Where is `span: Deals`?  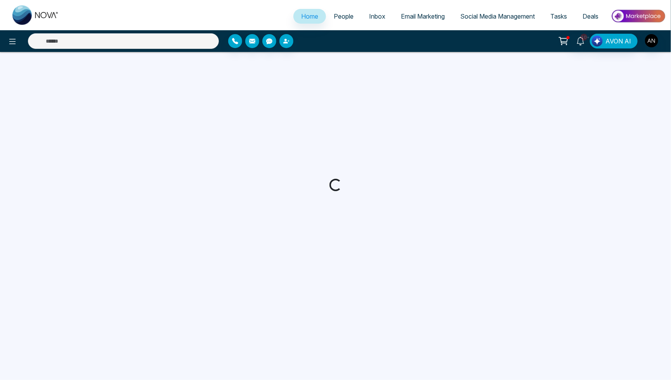 span: Deals is located at coordinates (590, 16).